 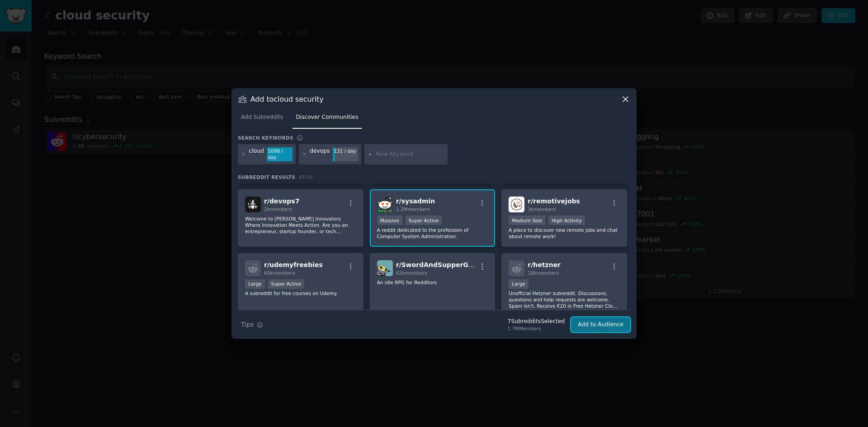 What do you see at coordinates (281, 201) in the screenshot?
I see `span: r/ devops7` at bounding box center [281, 201].